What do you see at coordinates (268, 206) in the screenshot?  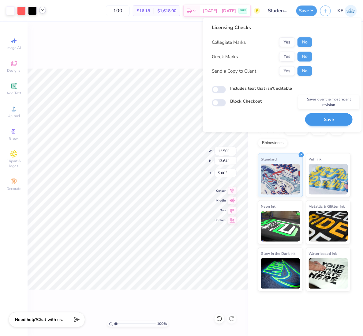 I see `span: Neon Ink` at bounding box center [268, 206].